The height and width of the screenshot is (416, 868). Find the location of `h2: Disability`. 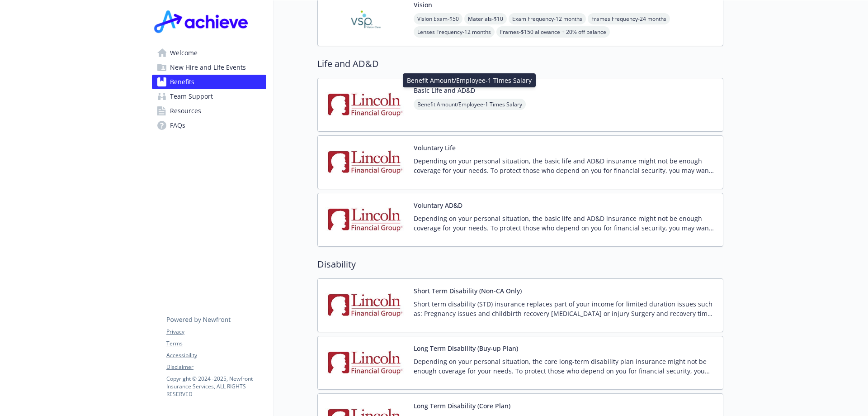

h2: Disability is located at coordinates (520, 264).